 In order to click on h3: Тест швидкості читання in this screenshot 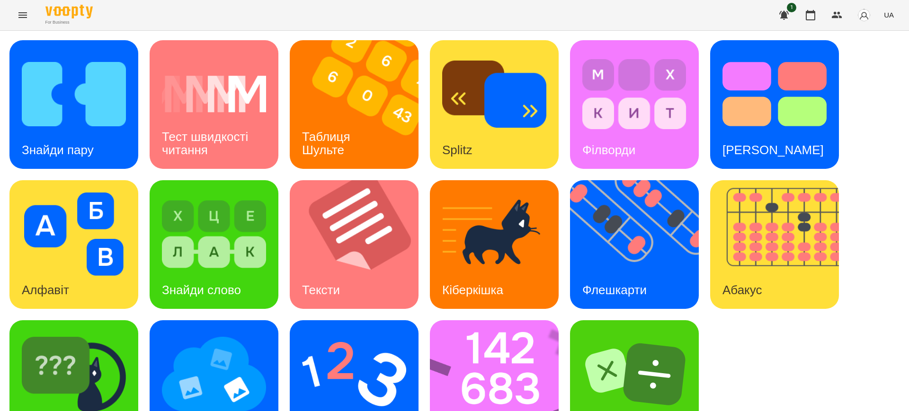, I will do `click(206, 143)`.